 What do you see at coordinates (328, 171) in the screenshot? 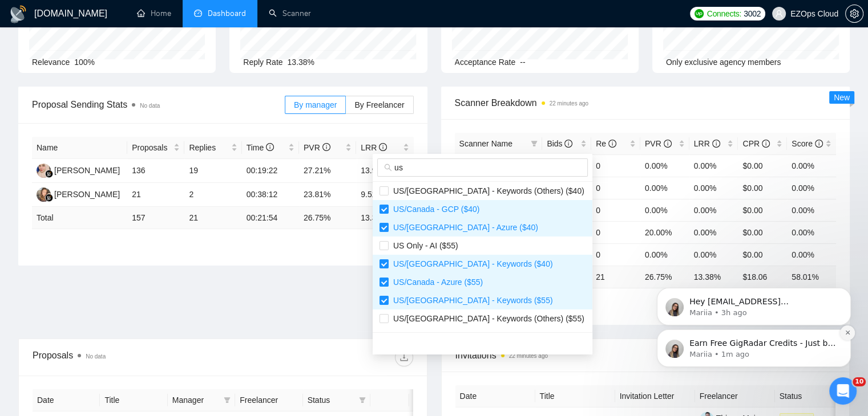
I see `td: 27.21%` at bounding box center [328, 171].